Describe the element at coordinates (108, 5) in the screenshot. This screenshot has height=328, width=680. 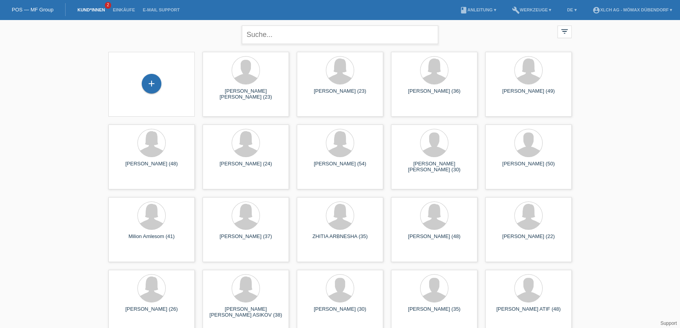
I see `span: 2` at that location.